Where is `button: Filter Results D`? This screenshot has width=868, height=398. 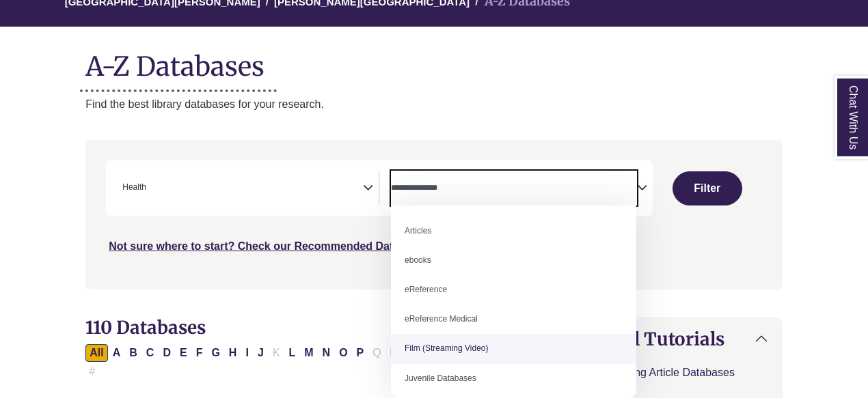
button: Filter Results D is located at coordinates (167, 353).